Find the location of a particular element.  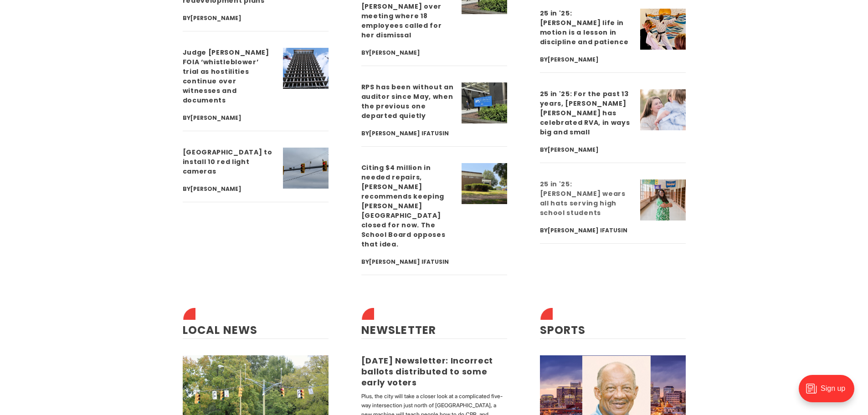

a: Sports is located at coordinates (562, 330).